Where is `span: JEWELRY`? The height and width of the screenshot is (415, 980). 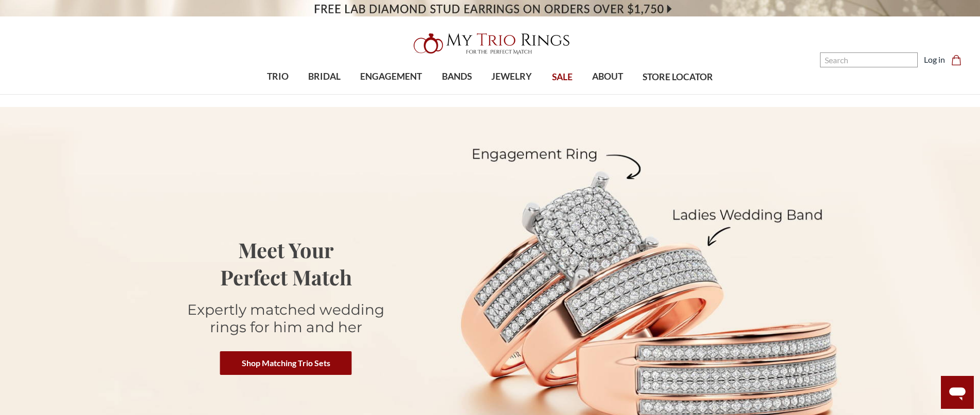 span: JEWELRY is located at coordinates (512, 77).